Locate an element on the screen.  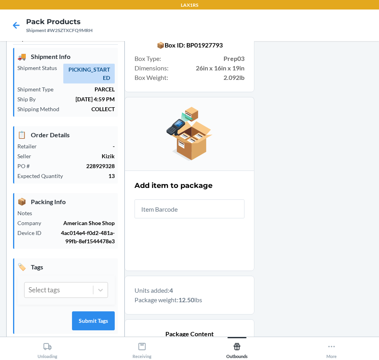
b: 12.50 is located at coordinates (186, 299).